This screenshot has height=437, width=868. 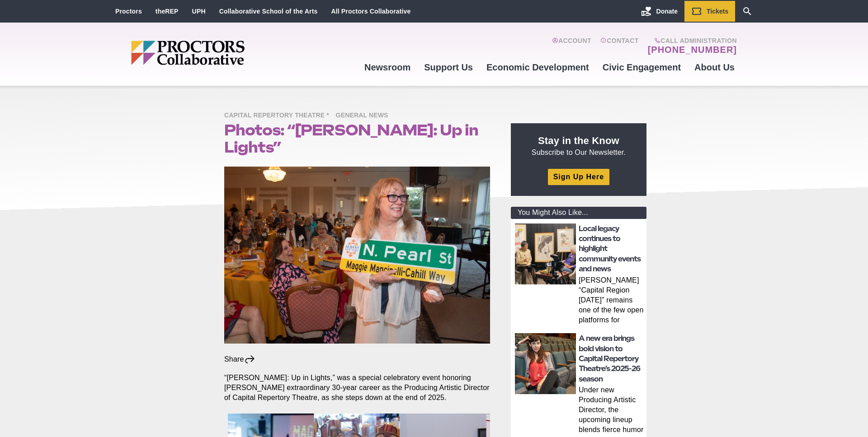 I want to click on span: Capital Repertory Theatre *, so click(x=279, y=116).